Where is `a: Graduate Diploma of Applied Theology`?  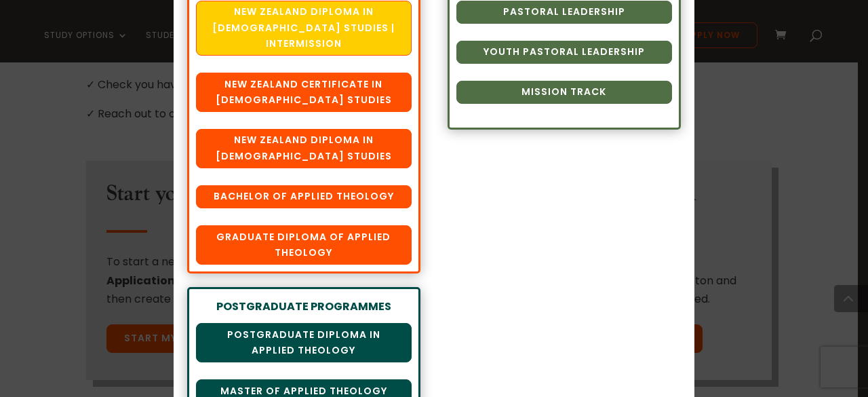
a: Graduate Diploma of Applied Theology is located at coordinates (304, 245).